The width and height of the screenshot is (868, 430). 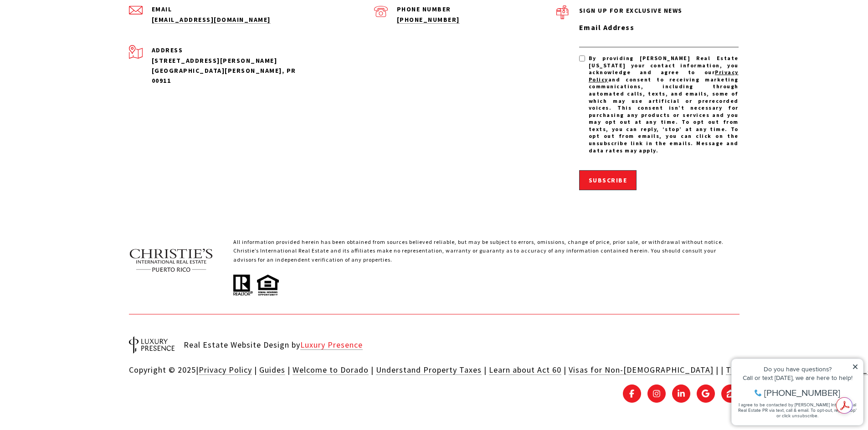 What do you see at coordinates (171, 260) in the screenshot?
I see `img: Christie's International Real Estate text transparent background` at bounding box center [171, 260].